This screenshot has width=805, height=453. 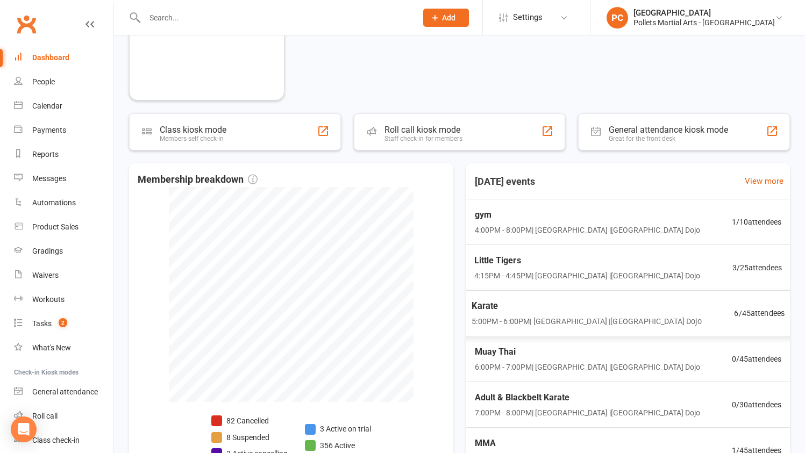 I want to click on div: Members self check-in, so click(x=193, y=139).